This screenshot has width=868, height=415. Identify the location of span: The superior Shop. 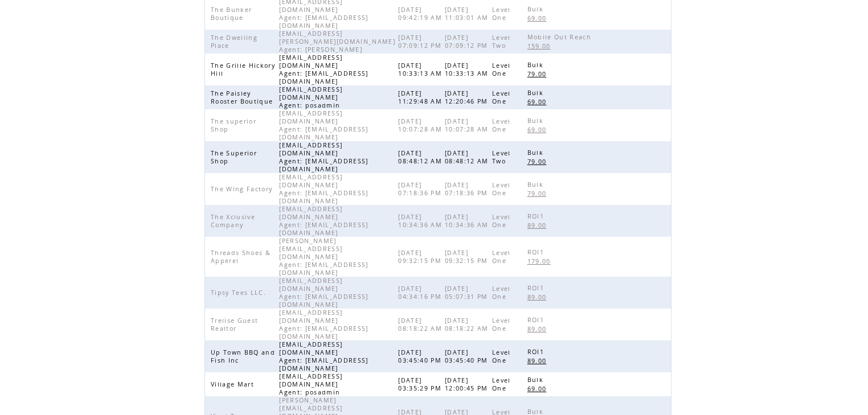
(233, 125).